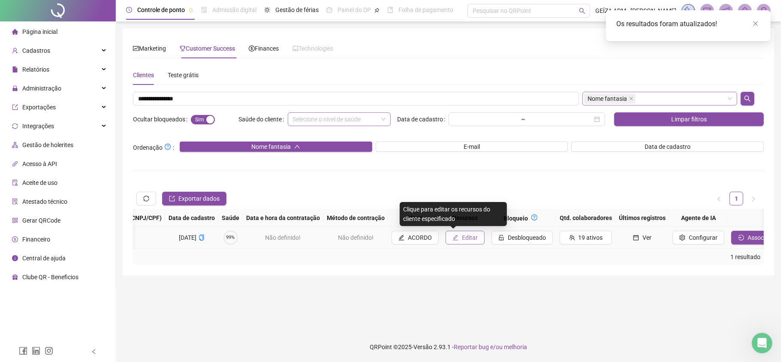  Describe the element at coordinates (582, 11) in the screenshot. I see `span: search` at that location.